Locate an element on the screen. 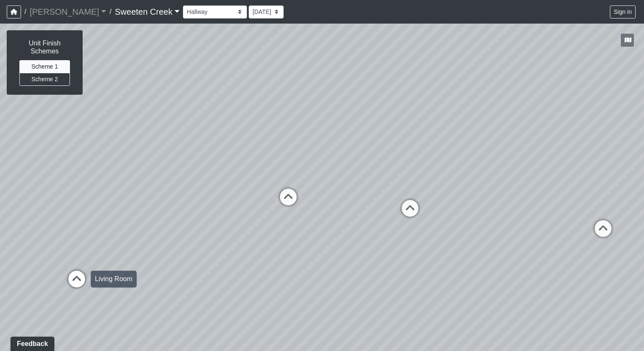  button: Sign in is located at coordinates (623, 12).